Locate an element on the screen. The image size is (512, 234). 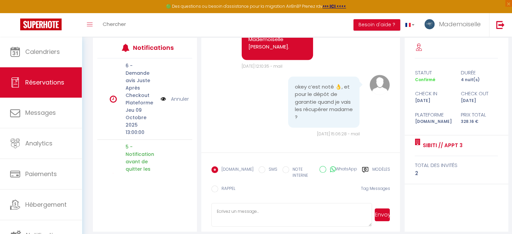
a: Sibiti // APPT 3 is located at coordinates (441, 145).